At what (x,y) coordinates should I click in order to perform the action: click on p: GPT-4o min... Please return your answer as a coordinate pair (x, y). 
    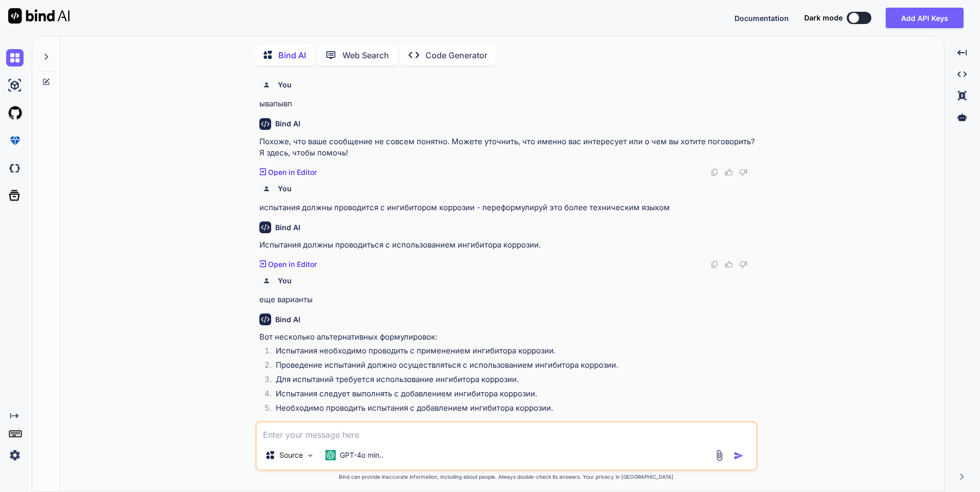
    Looking at the image, I should click on (361, 455).